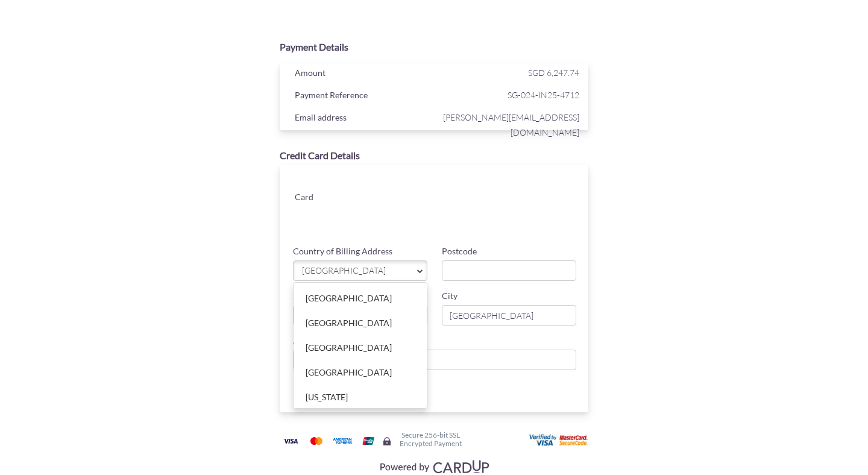 The height and width of the screenshot is (475, 868). What do you see at coordinates (361, 97) in the screenshot?
I see `div: Payment Reference` at bounding box center [361, 97].